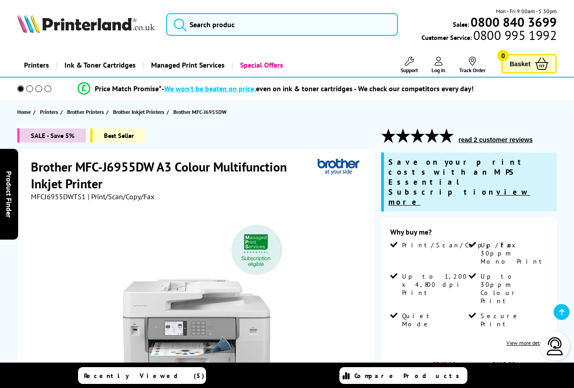 The image size is (574, 388). I want to click on button: read 2 customer reviews, so click(495, 140).